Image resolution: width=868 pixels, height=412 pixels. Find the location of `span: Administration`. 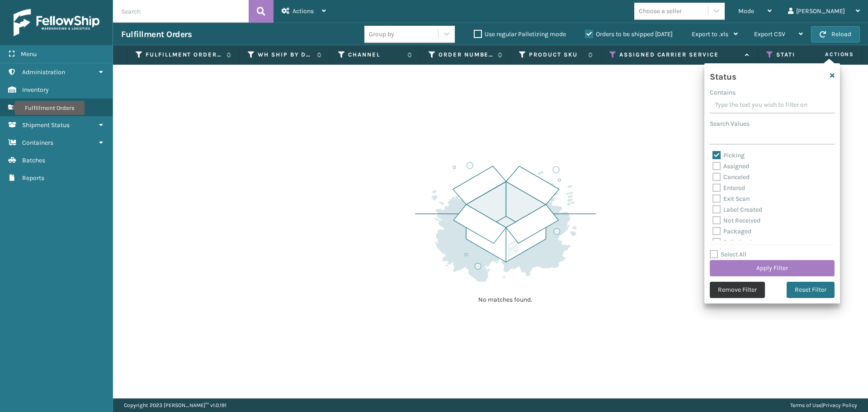

span: Administration is located at coordinates (43, 72).